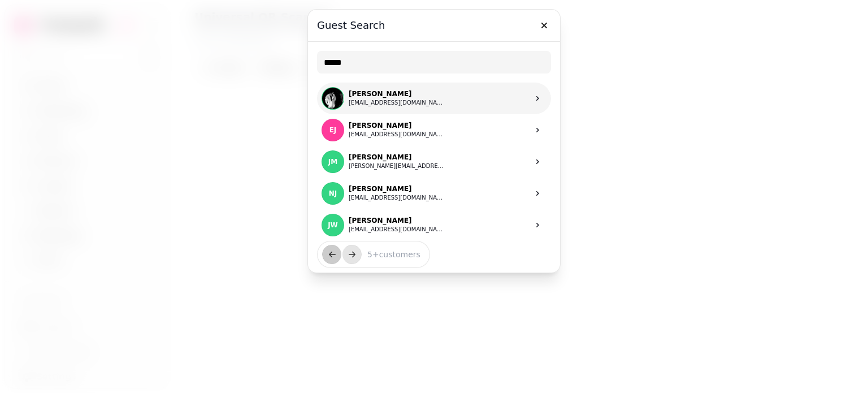  I want to click on button: back, so click(331, 255).